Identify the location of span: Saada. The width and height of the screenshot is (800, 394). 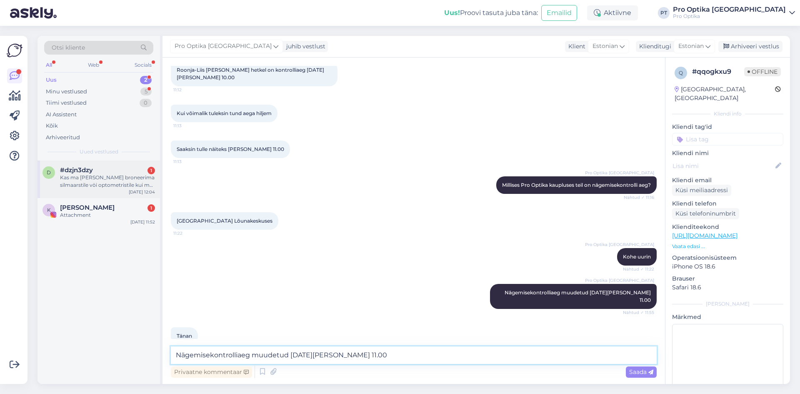
(641, 372).